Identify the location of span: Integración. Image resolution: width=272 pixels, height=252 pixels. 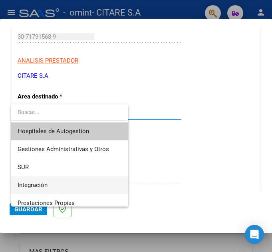
(32, 185).